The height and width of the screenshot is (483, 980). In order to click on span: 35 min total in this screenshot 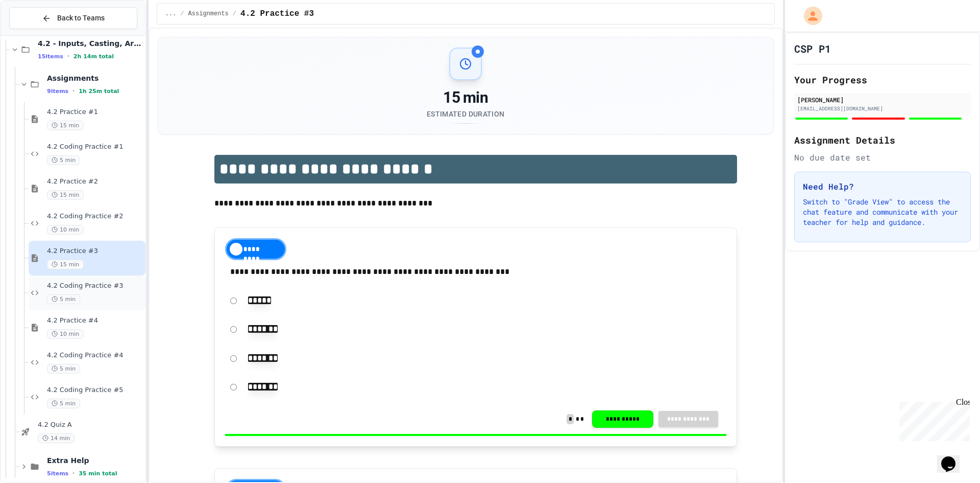, I will do `click(98, 473)`.